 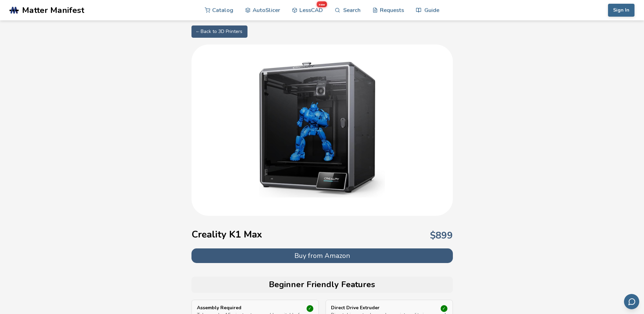 What do you see at coordinates (53, 10) in the screenshot?
I see `span: Matter Manifest` at bounding box center [53, 10].